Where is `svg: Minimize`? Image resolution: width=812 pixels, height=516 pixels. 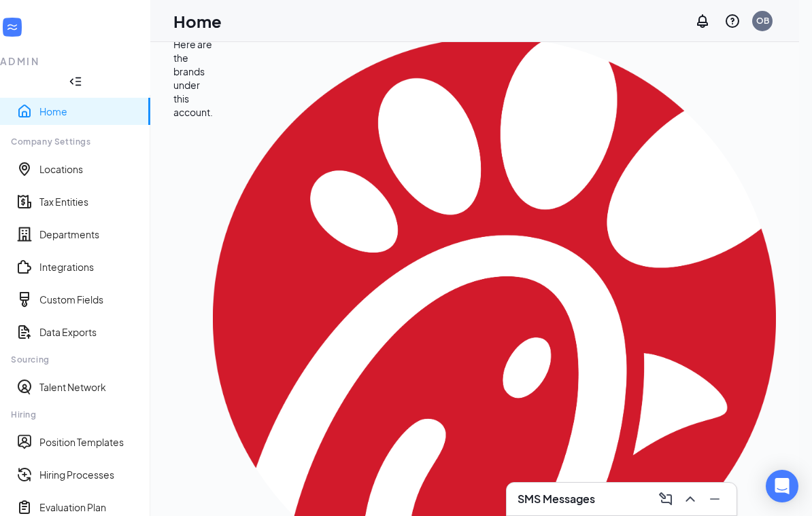
svg: Minimize is located at coordinates (715, 500).